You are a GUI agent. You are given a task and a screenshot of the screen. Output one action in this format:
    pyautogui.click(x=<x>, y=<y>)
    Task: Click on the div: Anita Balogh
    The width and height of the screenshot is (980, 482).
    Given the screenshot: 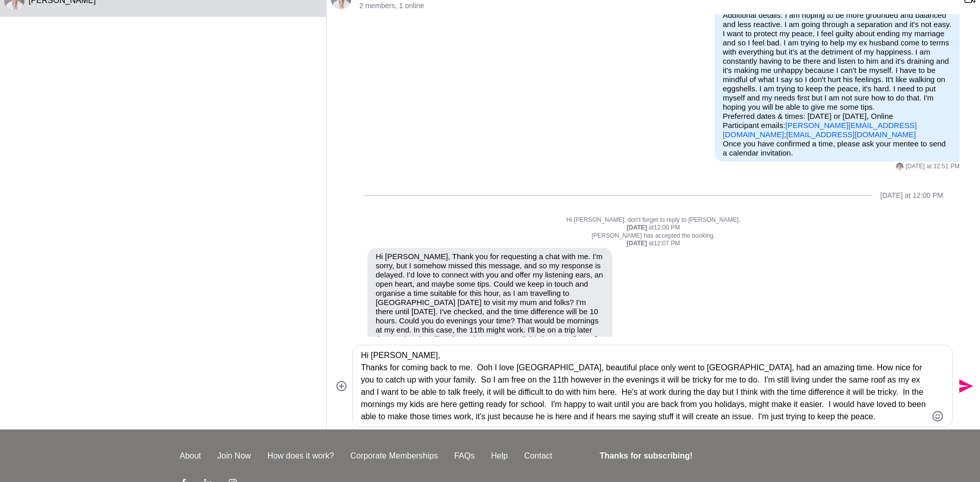 What is the action you would take?
    pyautogui.click(x=899, y=166)
    